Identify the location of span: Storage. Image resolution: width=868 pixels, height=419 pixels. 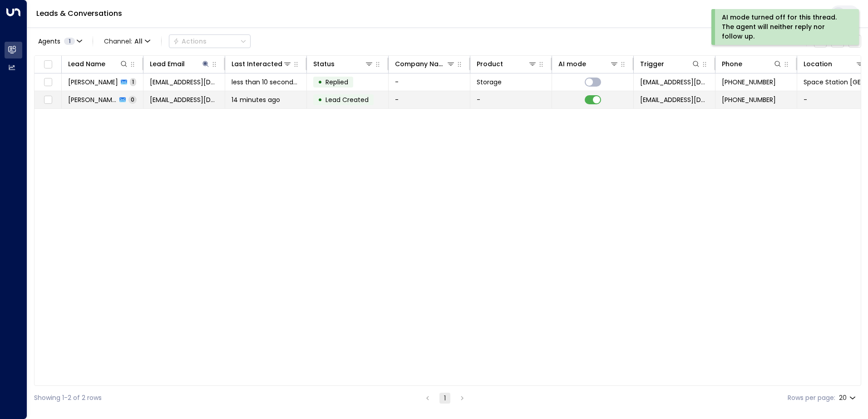
(489, 82).